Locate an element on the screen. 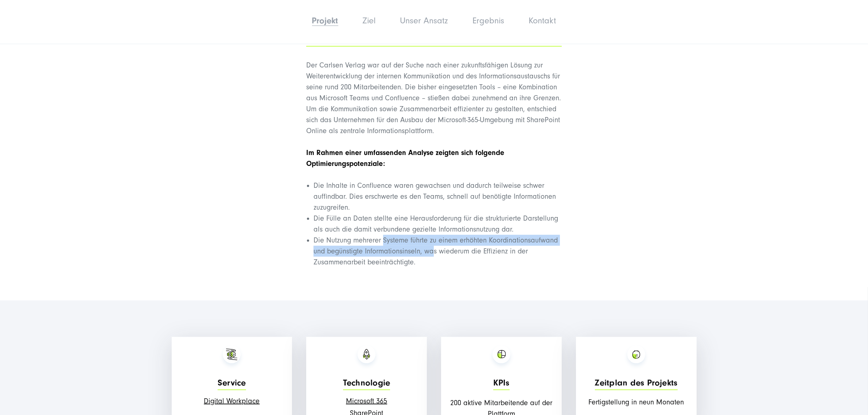  a: Digital Workplace is located at coordinates (232, 401).